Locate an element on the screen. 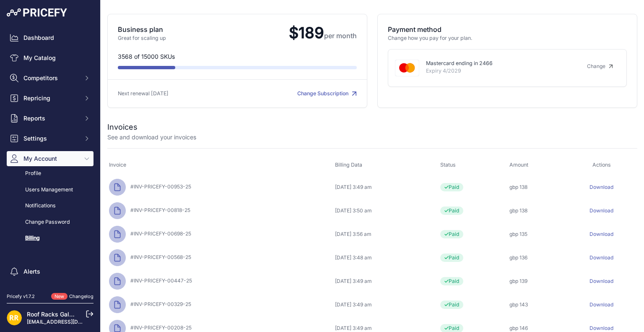  span: Competitors is located at coordinates (51, 78).